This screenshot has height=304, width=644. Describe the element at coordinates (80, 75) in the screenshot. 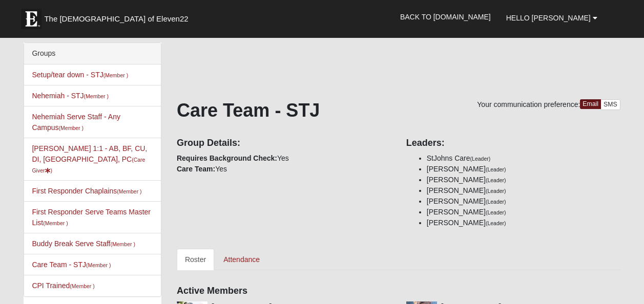

I see `a: Setup/tear down - STJ(Member )` at that location.